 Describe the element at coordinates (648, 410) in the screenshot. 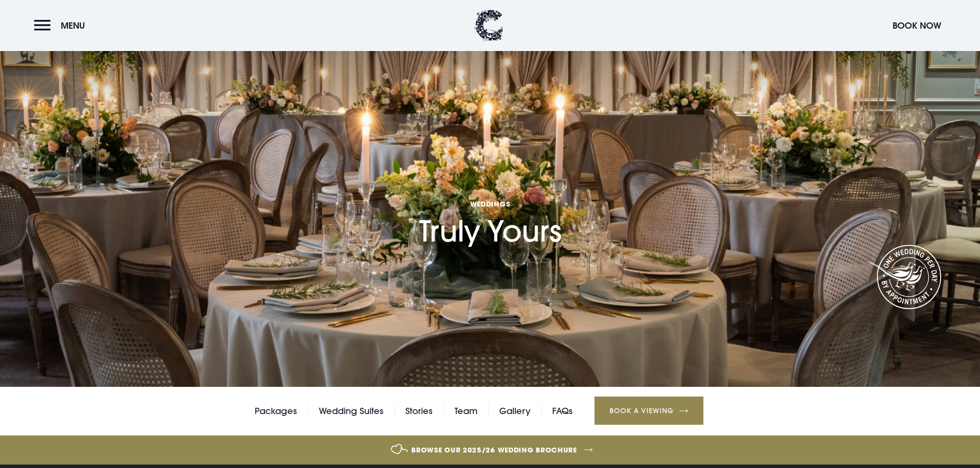

I see `a: Book a Viewing` at that location.